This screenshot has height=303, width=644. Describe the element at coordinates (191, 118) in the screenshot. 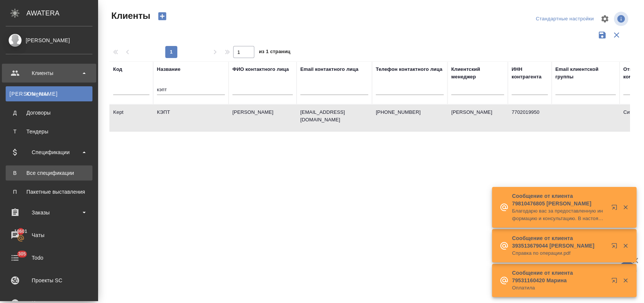

I see `td: КЭПТ` at that location.